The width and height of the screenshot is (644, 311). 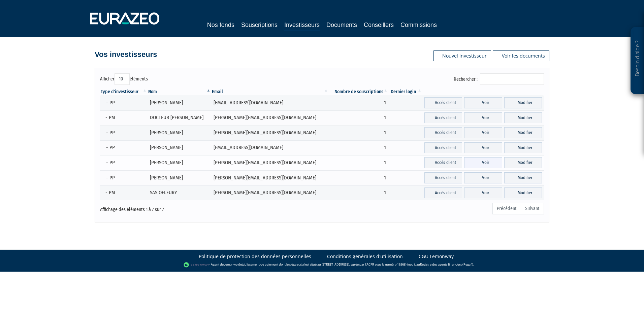 I want to click on img: 1732889491-logotype_eurazeo_blanc_rvb.png, so click(x=124, y=19).